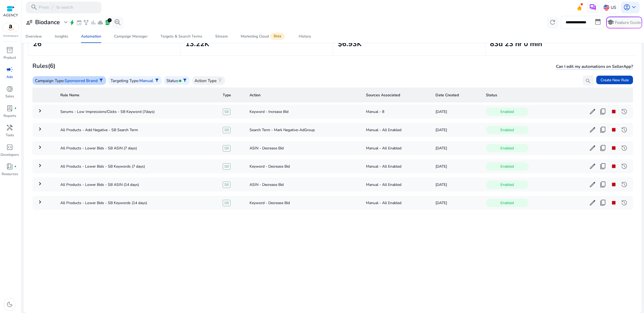 This screenshot has height=313, width=644. I want to click on span: donut_small, so click(10, 89).